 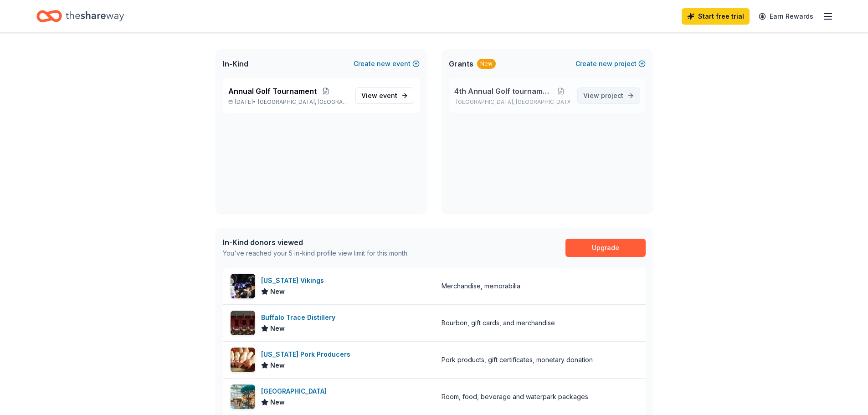 I want to click on a: Start free trial, so click(x=715, y=17).